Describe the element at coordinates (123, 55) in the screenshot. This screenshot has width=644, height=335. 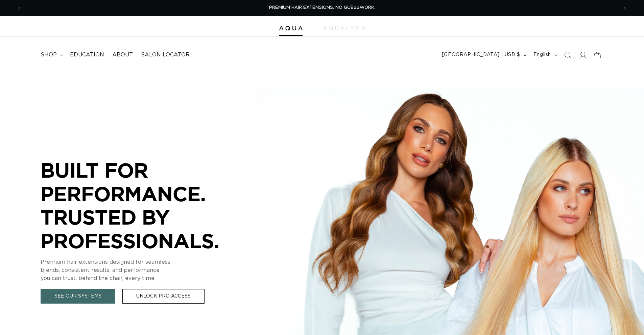
I see `span: About` at that location.